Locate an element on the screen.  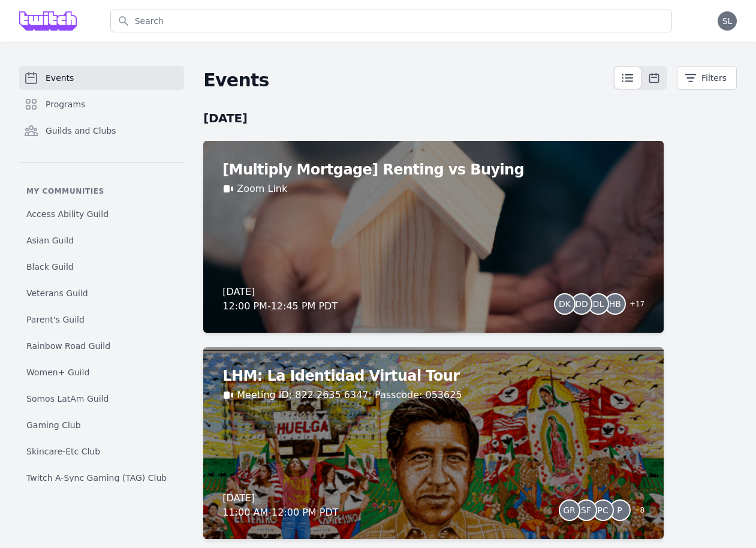
span: SF is located at coordinates (586, 510).